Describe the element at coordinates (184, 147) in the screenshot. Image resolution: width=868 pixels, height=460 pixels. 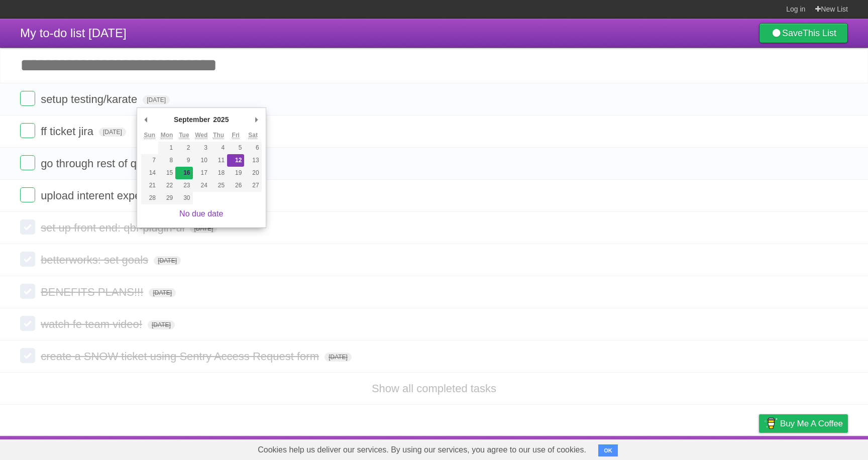
I see `button: 2` at that location.